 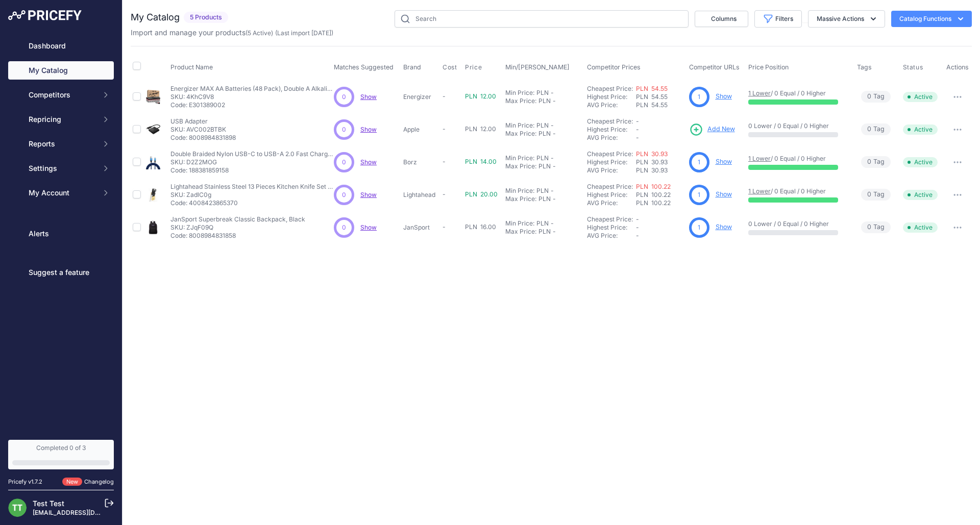 I want to click on button: Status, so click(x=914, y=68).